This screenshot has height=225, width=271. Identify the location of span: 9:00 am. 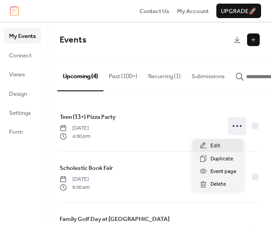
(75, 188).